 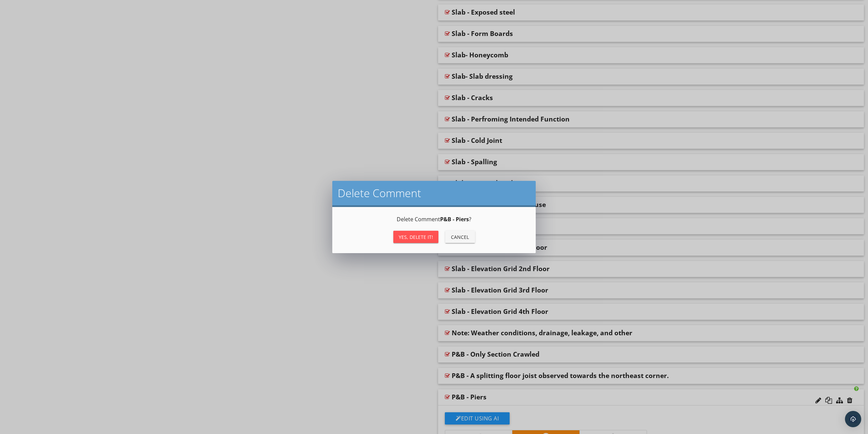 I want to click on strong: P&B - Piers, so click(x=454, y=219).